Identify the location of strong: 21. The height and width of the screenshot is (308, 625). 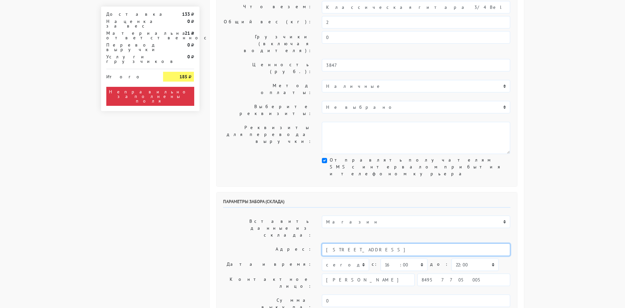
(187, 33).